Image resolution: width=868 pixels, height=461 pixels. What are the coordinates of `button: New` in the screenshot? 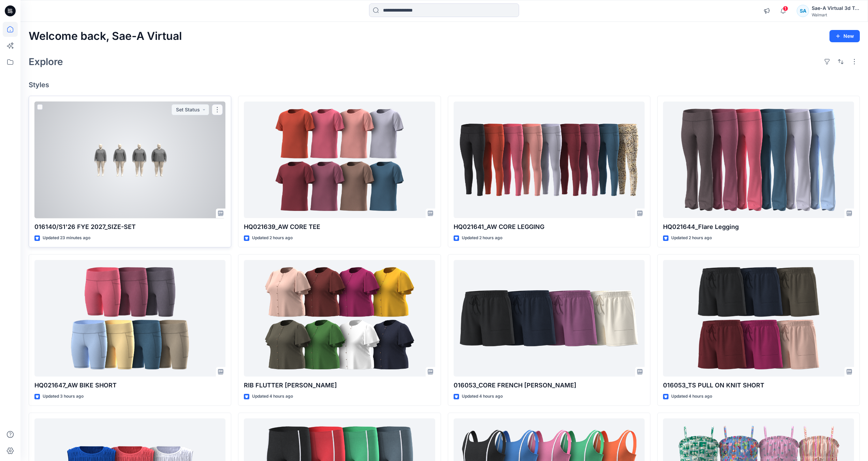 It's located at (844, 36).